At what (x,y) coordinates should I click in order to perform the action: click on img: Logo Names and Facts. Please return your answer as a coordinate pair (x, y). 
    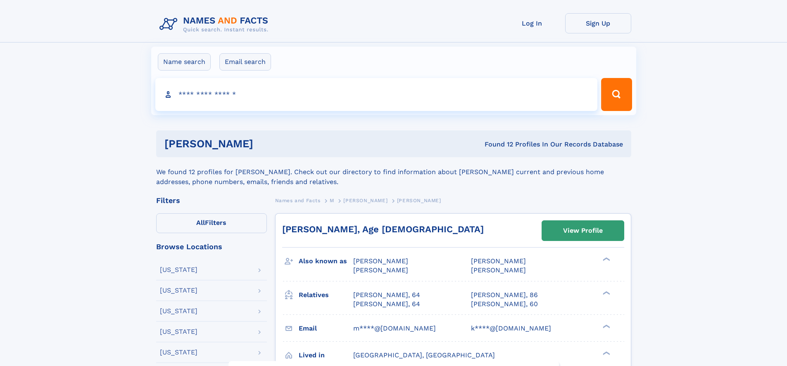
    Looking at the image, I should click on (216, 24).